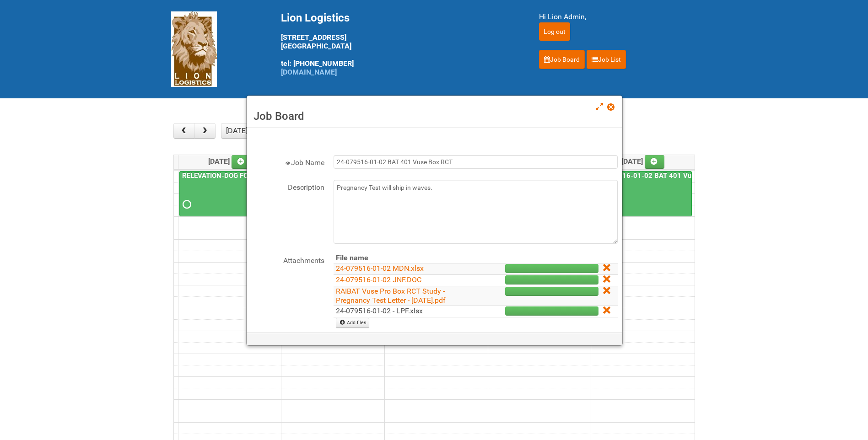  What do you see at coordinates (401, 258) in the screenshot?
I see `th: File name` at bounding box center [401, 258].